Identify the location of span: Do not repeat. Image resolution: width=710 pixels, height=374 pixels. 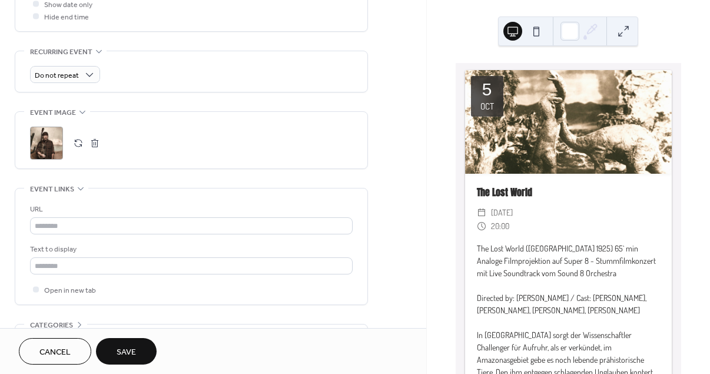
(57, 75).